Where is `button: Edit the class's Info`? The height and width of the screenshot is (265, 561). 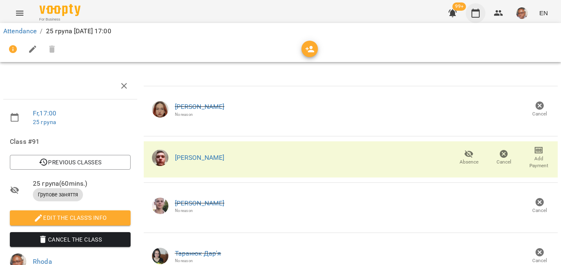 button: Edit the class's Info is located at coordinates (70, 218).